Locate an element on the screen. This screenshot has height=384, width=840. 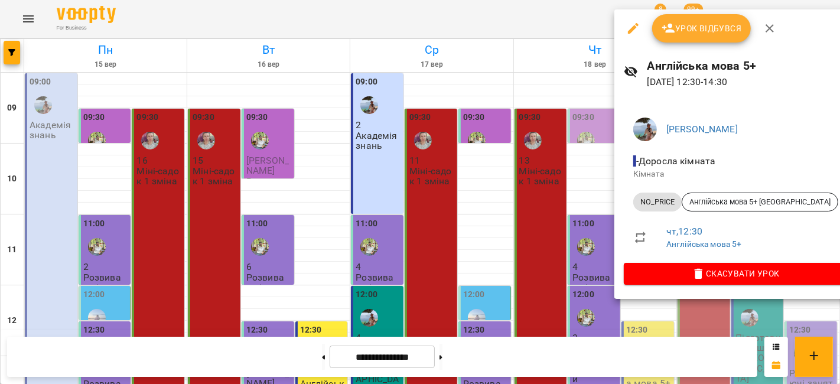
span: Урок відбувся is located at coordinates (702, 28).